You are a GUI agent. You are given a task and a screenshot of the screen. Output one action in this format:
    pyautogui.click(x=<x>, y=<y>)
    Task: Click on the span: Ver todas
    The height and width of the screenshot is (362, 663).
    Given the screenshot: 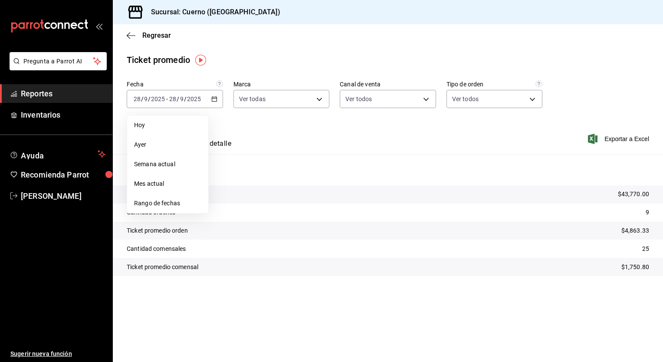 What is the action you would take?
    pyautogui.click(x=252, y=99)
    